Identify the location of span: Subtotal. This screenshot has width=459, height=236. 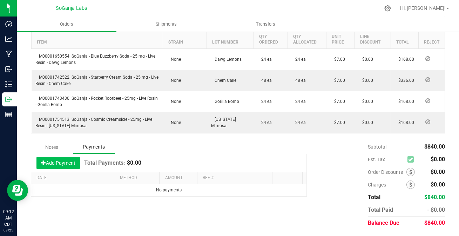
(377, 147).